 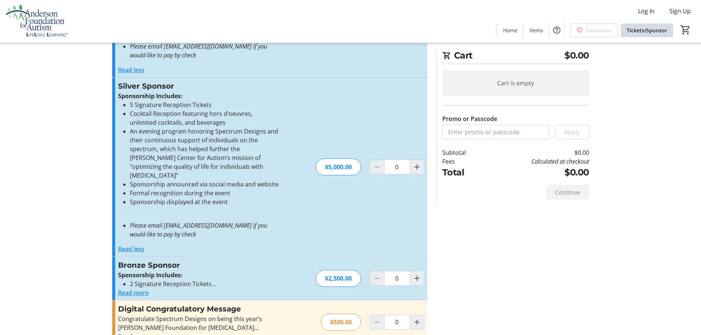 What do you see at coordinates (647, 30) in the screenshot?
I see `span: Tickets/Sponsor` at bounding box center [647, 30].